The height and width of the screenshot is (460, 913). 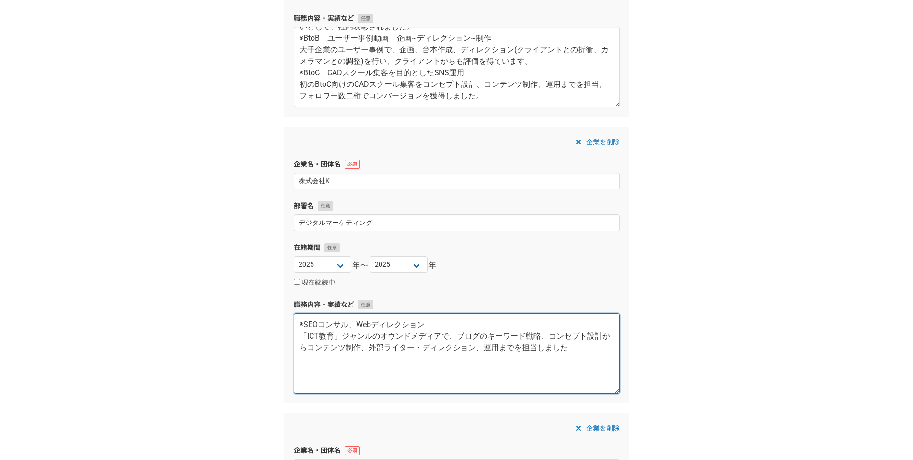 I want to click on span: 年, so click(x=433, y=266).